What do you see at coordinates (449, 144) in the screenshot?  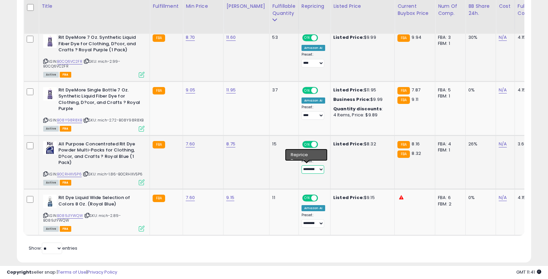 I see `div: FBA: 4` at bounding box center [449, 144].